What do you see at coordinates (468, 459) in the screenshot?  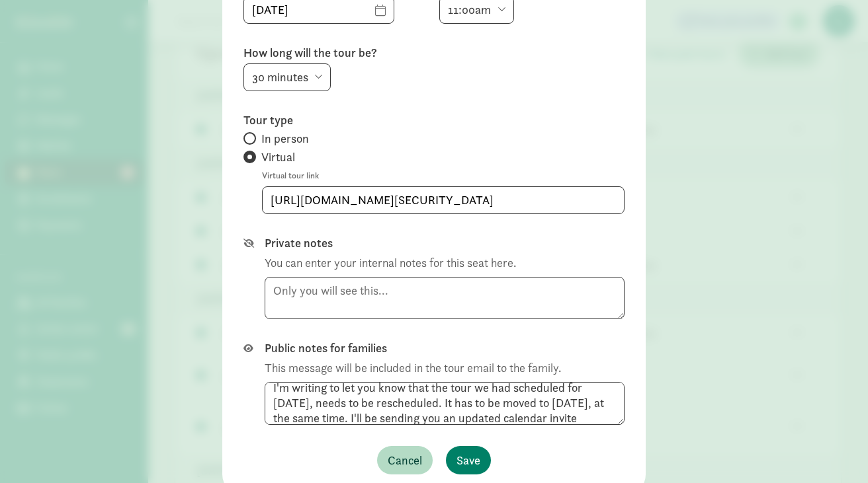 I see `span: Save` at bounding box center [468, 459].